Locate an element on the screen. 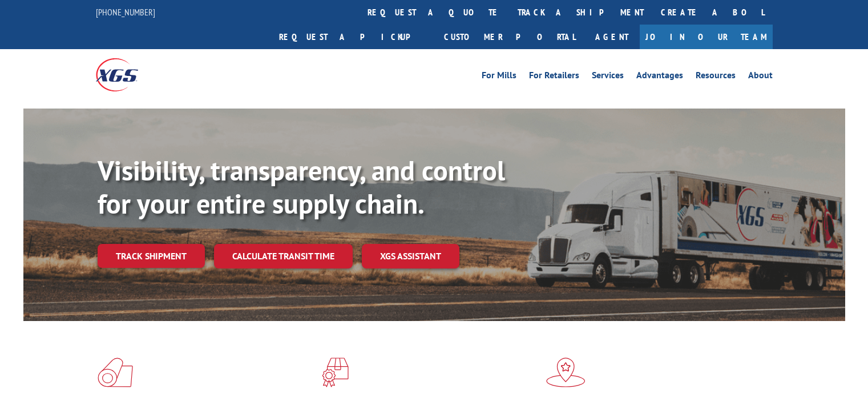 This screenshot has width=868, height=397. a: Track shipment is located at coordinates (152, 256).